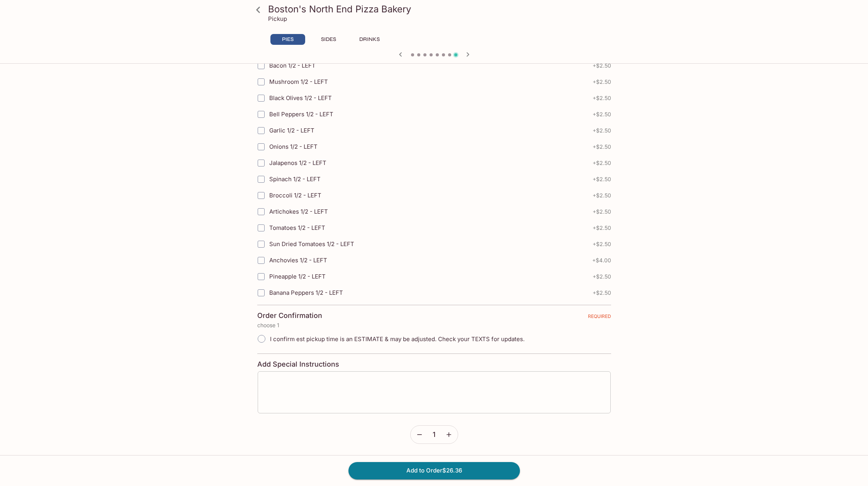 The image size is (868, 486). I want to click on span: I confirm est pickup time is an ESTIMATE & may be adjusted. Check your TEXTS for updates., so click(397, 338).